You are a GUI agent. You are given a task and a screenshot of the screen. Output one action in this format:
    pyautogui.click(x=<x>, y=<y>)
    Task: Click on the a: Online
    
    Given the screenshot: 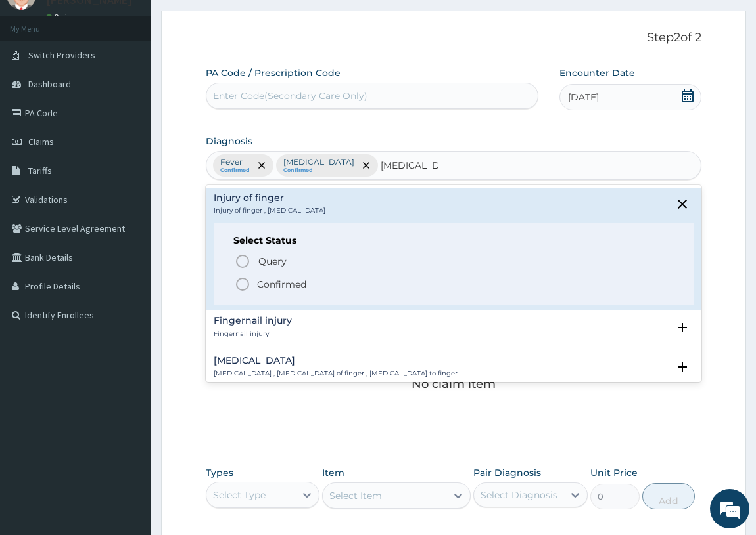 What is the action you would take?
    pyautogui.click(x=62, y=17)
    